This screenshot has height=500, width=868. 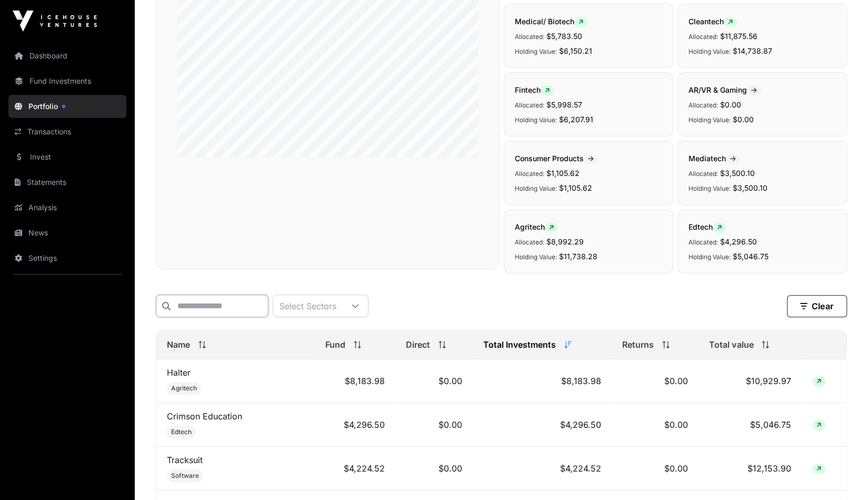 What do you see at coordinates (725, 89) in the screenshot?
I see `span: AR/VR & Gaming` at bounding box center [725, 89].